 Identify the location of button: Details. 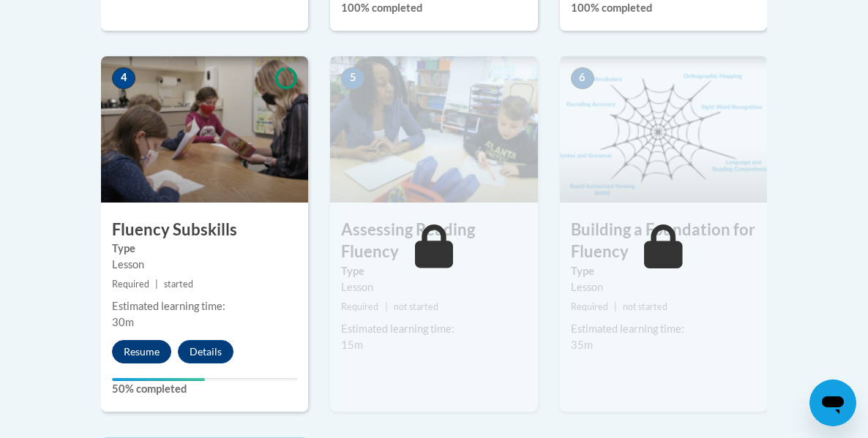
(206, 352).